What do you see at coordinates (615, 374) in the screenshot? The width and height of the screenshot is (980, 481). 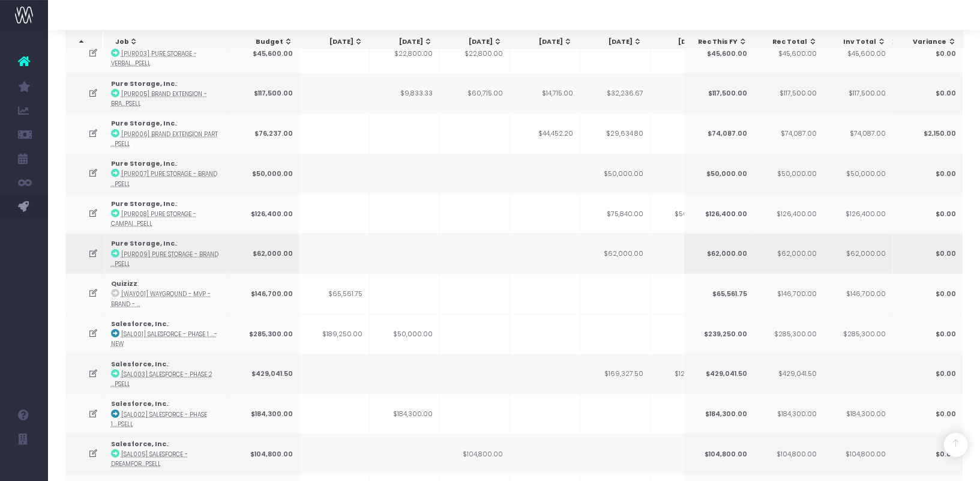 I see `td: $169,327.50` at bounding box center [615, 374].